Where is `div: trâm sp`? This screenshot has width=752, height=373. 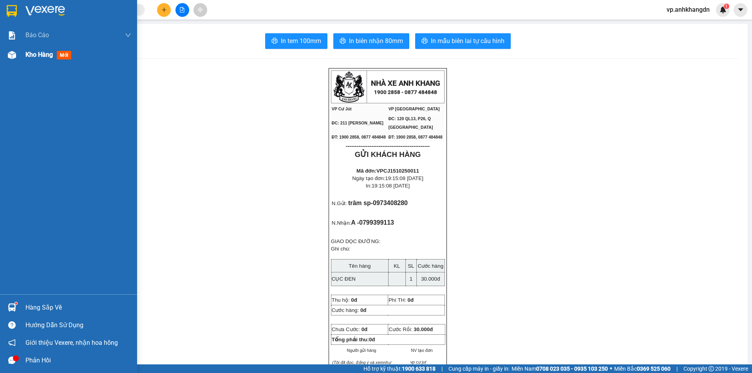
div: trâm sp is located at coordinates (34, 21).